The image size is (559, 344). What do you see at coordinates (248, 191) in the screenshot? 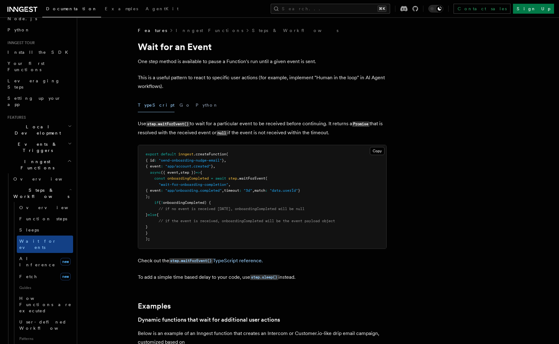
I see `span: "3d"` at bounding box center [248, 191].